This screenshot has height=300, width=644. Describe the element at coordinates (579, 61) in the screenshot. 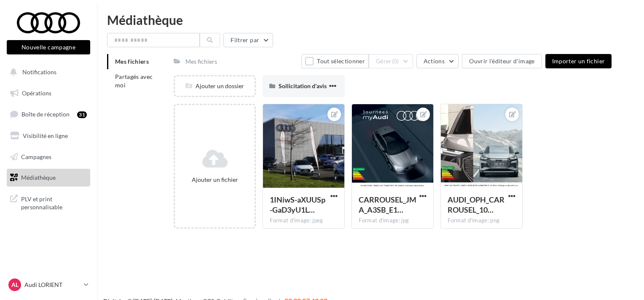

I see `span: Importer un fichier` at that location.